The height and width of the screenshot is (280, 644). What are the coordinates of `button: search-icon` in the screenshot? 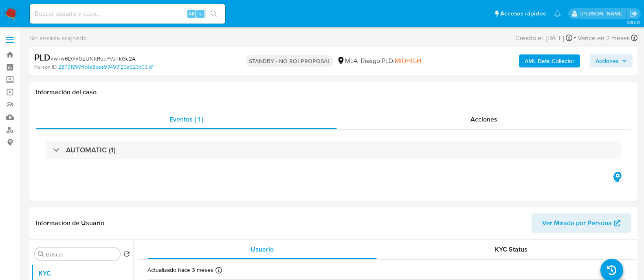 It's located at (214, 14).